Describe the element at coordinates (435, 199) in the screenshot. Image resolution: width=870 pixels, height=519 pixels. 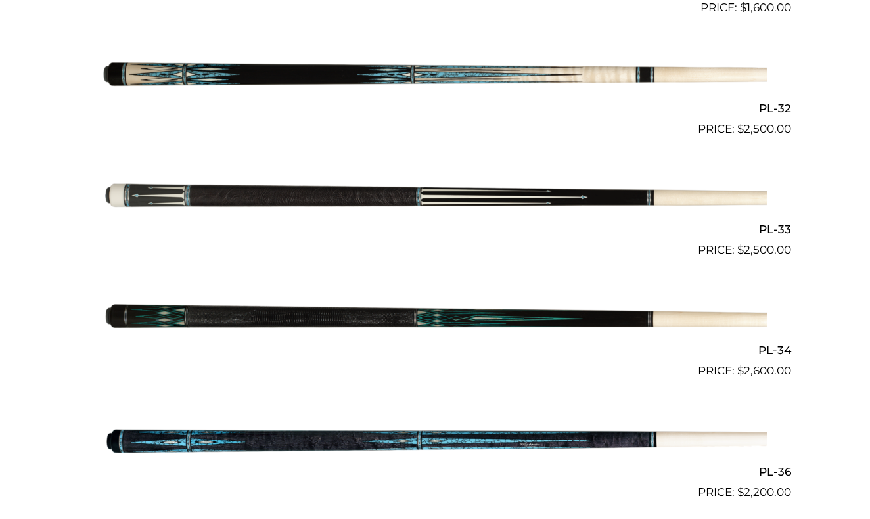
I see `img: PL-33` at that location.